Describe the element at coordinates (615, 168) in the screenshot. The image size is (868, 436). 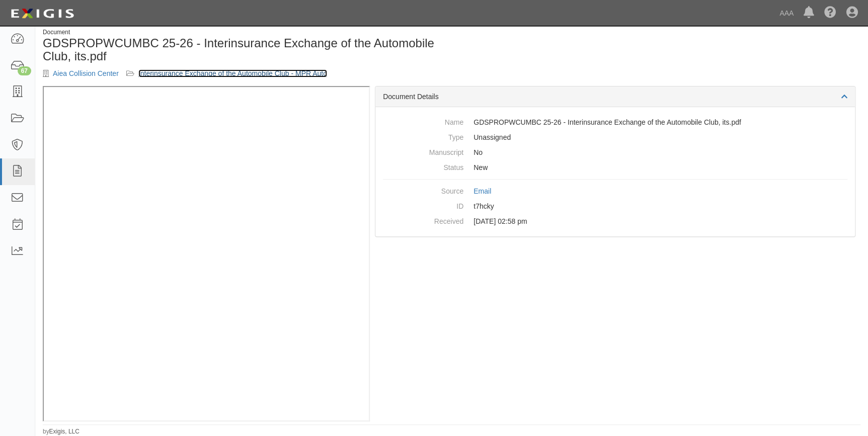
I see `dd: New` at that location.